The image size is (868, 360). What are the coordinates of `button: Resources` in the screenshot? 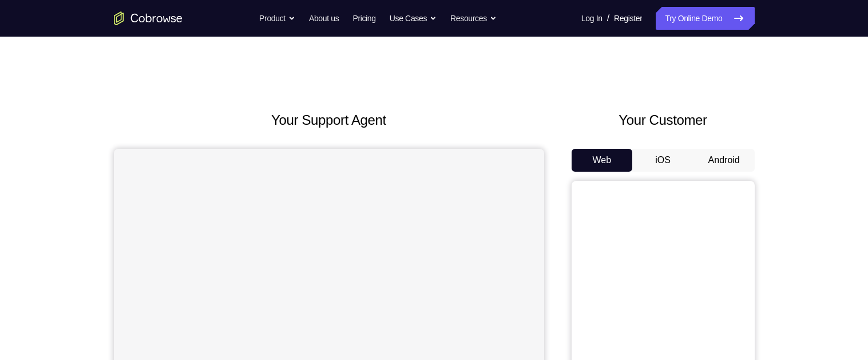 It's located at (473, 18).